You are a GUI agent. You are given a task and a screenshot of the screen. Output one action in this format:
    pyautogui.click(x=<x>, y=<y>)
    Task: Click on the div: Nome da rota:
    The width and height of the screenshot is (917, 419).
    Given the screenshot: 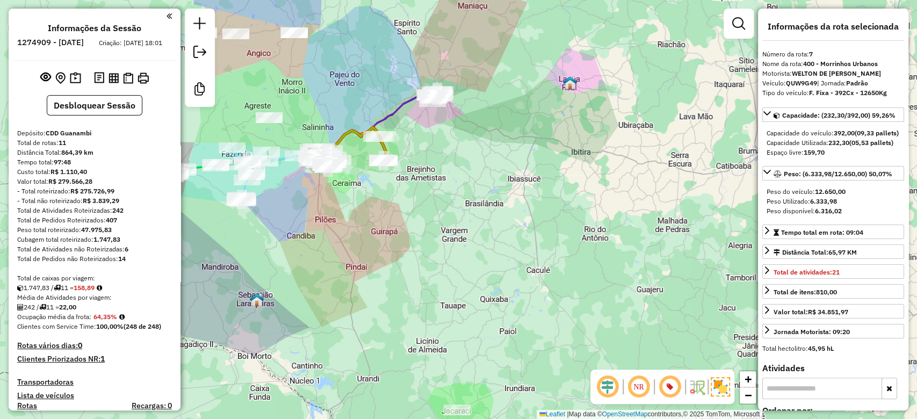 What is the action you would take?
    pyautogui.click(x=834, y=64)
    